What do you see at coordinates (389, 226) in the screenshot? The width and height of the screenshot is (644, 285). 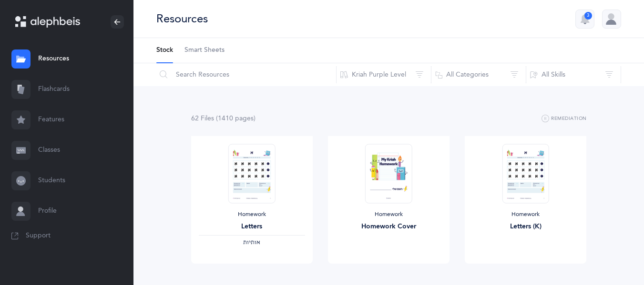 I see `div: Homework Cover` at bounding box center [389, 226].